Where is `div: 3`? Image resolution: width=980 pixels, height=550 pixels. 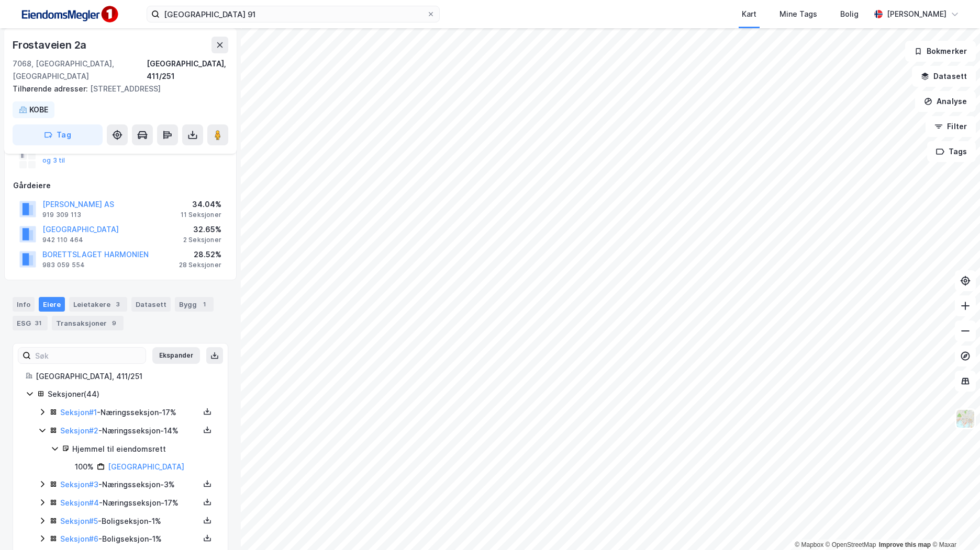 div: 3 is located at coordinates (118, 305).